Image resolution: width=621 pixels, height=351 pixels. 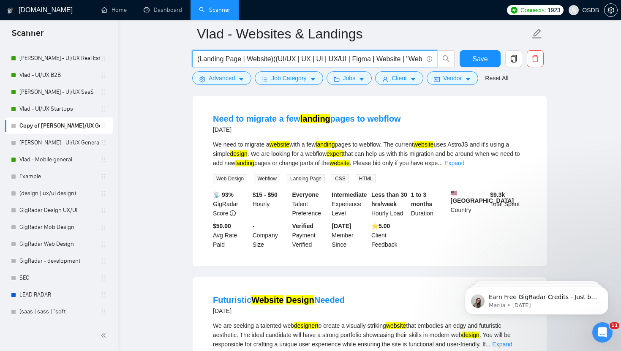 I want to click on span: Jobs, so click(x=349, y=78).